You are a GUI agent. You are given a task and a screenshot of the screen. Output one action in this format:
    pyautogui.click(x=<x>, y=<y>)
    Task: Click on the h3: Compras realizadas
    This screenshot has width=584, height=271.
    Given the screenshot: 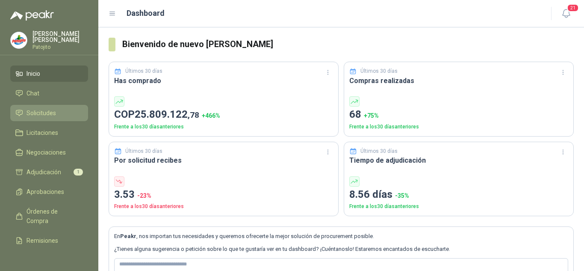 What is the action you would take?
    pyautogui.click(x=459, y=80)
    